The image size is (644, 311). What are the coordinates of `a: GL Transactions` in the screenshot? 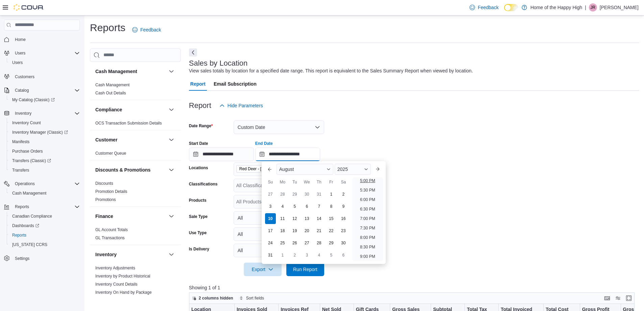 It's located at (110, 238).